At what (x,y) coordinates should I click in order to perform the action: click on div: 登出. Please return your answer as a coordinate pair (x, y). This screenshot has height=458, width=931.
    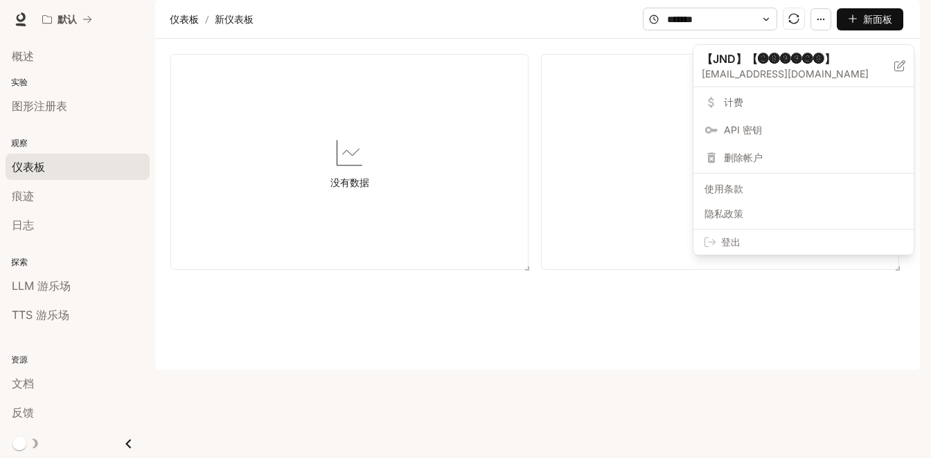
    Looking at the image, I should click on (803, 242).